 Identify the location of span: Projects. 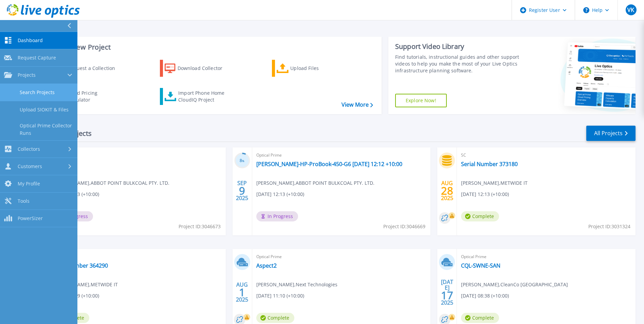
(26, 75).